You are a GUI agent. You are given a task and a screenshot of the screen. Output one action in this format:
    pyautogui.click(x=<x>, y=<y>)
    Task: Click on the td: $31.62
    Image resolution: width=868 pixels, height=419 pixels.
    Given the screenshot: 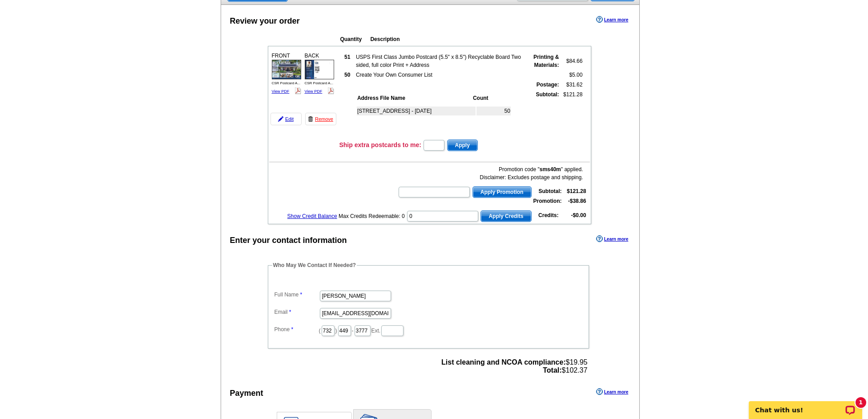 What is the action you would take?
    pyautogui.click(x=572, y=85)
    